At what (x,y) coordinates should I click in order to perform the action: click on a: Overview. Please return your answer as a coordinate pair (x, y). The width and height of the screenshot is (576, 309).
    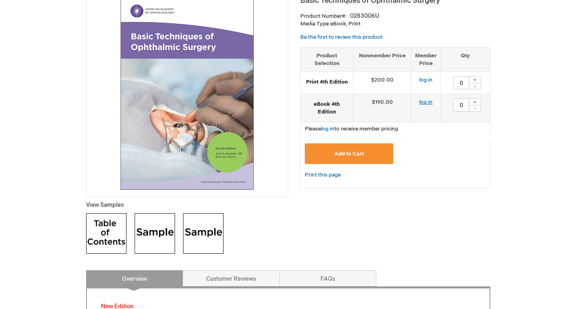
    Looking at the image, I should click on (135, 279).